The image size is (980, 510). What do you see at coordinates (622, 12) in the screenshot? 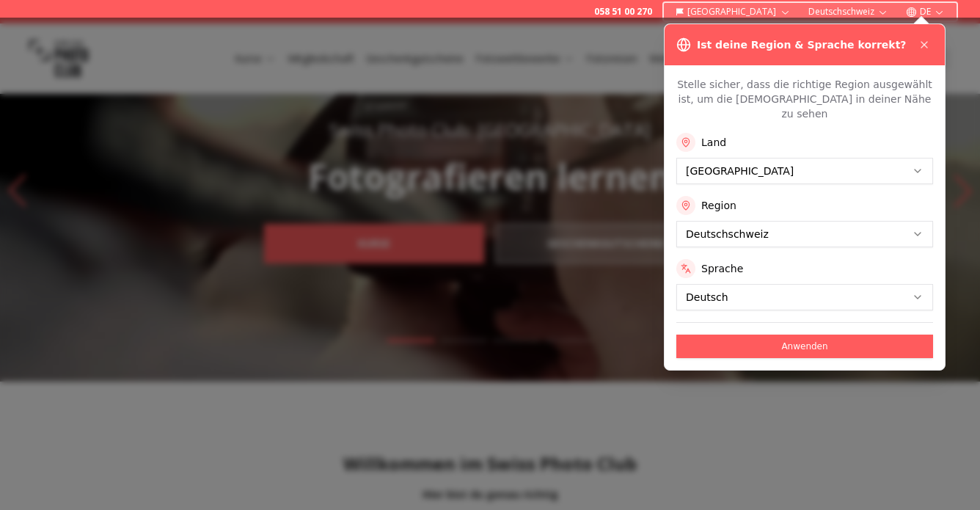
I see `a: 058 51 00 270` at bounding box center [622, 12].